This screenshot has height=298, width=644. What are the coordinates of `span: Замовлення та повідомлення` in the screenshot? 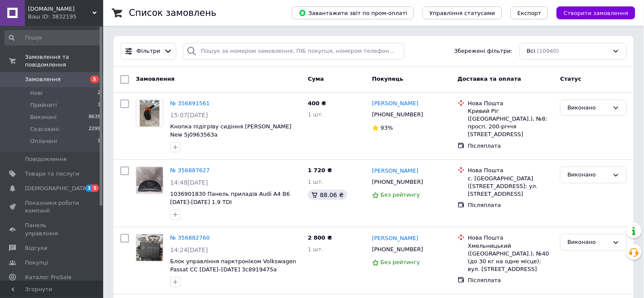 It's located at (64, 61).